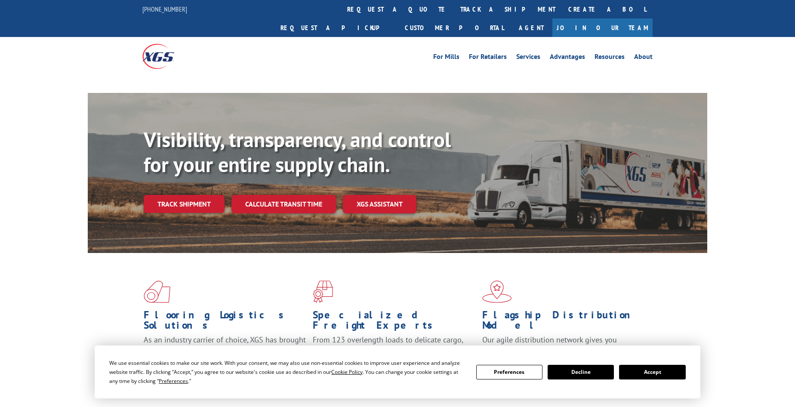 The width and height of the screenshot is (795, 407). What do you see at coordinates (652, 372) in the screenshot?
I see `button: Accept` at bounding box center [652, 372].